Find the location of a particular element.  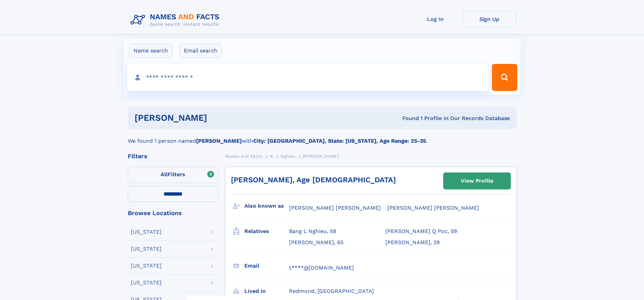

label: Email search is located at coordinates (201, 51).